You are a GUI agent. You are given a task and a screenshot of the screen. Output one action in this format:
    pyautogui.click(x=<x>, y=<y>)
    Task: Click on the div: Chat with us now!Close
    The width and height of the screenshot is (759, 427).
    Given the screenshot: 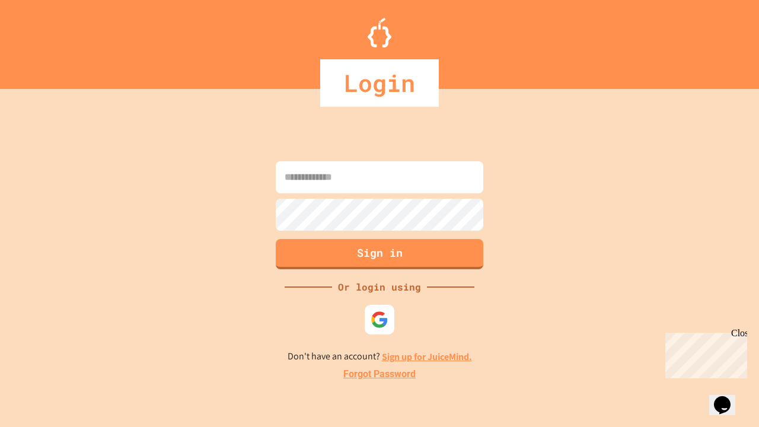 What is the action you would take?
    pyautogui.click(x=43, y=40)
    